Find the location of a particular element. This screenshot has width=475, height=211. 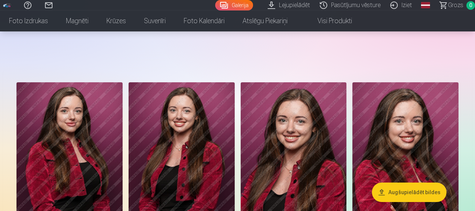

a: Krūzes is located at coordinates (116, 21).